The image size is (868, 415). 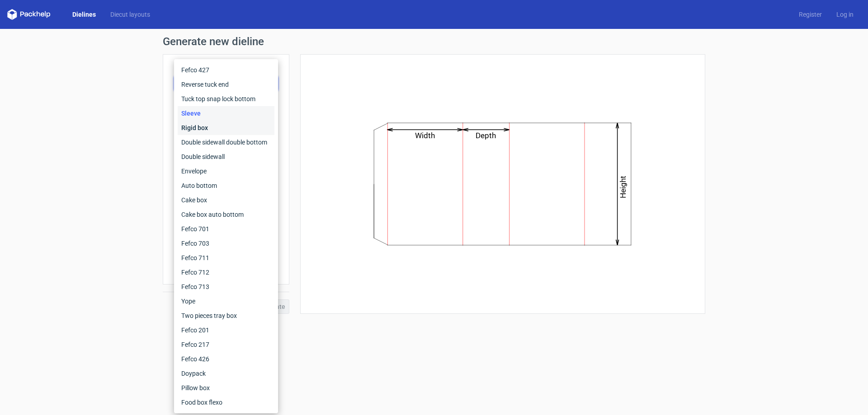 I want to click on div: Rigid box, so click(x=226, y=127).